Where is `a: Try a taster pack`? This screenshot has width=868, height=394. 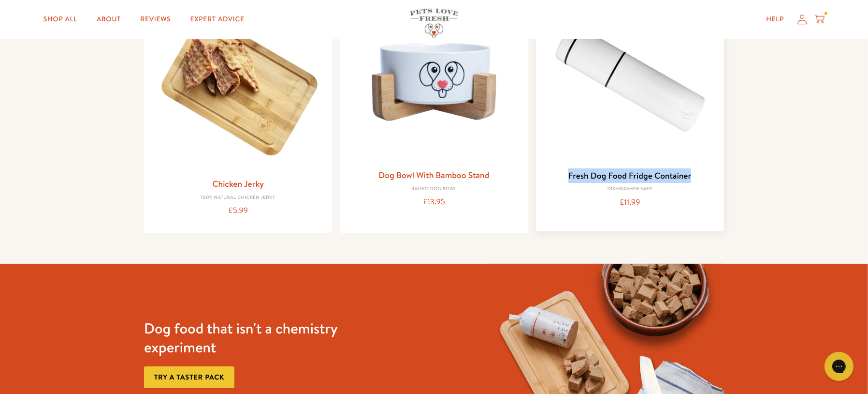 a: Try a taster pack is located at coordinates (189, 377).